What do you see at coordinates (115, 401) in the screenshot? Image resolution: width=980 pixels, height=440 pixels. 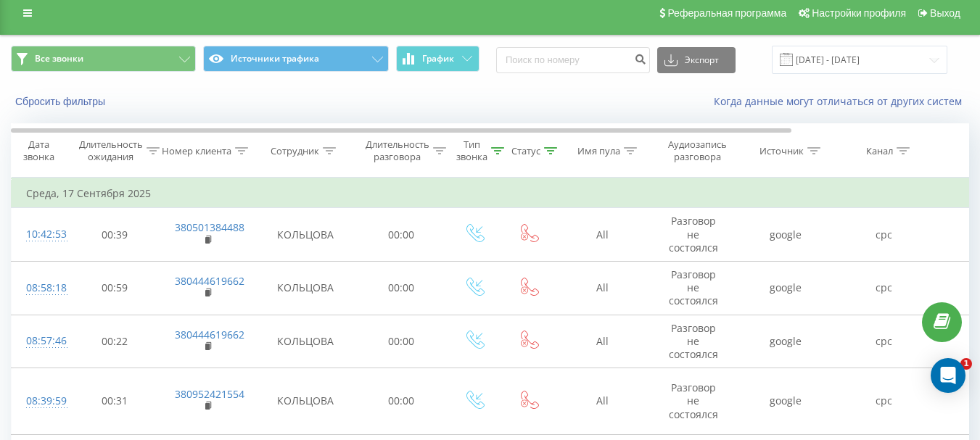 I see `td: 00:31` at bounding box center [115, 401].